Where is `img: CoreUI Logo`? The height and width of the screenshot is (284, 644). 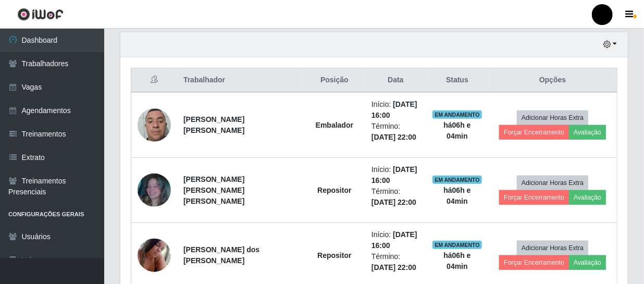 img: CoreUI Logo is located at coordinates (40, 14).